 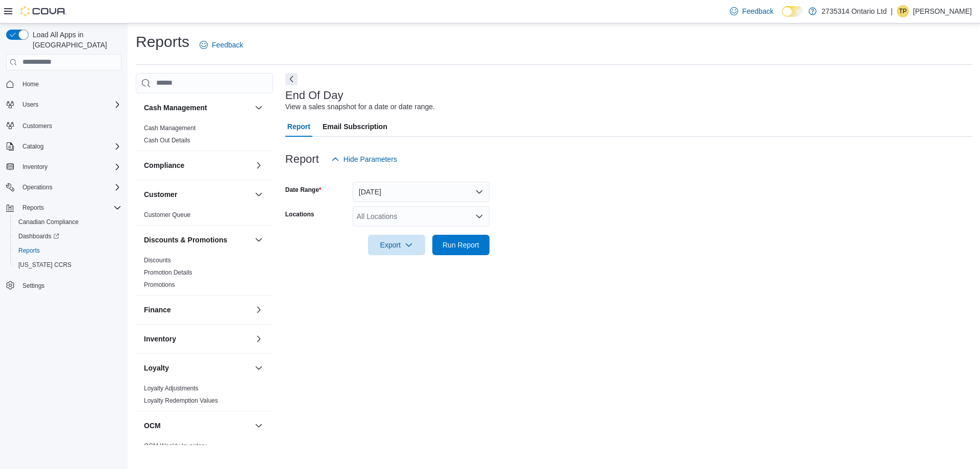 I want to click on button: Export, so click(x=397, y=245).